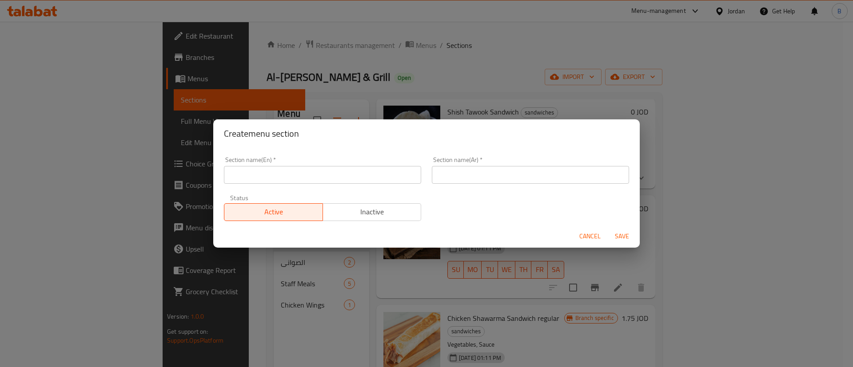 The height and width of the screenshot is (367, 853). Describe the element at coordinates (530, 175) in the screenshot. I see `input: Please enter section name(ar)` at that location.